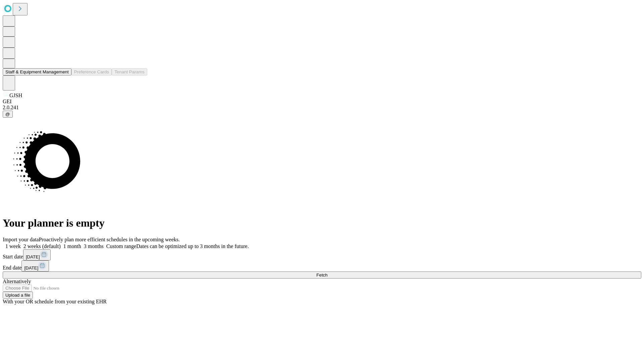 This screenshot has height=362, width=644. What do you see at coordinates (16, 95) in the screenshot?
I see `span: GJSH` at bounding box center [16, 95].